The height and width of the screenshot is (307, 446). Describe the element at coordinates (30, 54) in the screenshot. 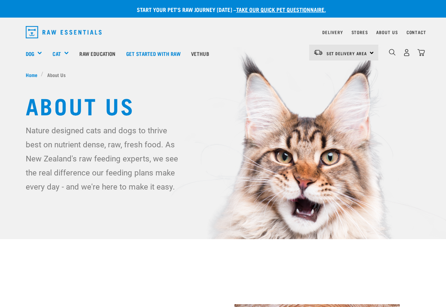

I see `a: Dog` at that location.